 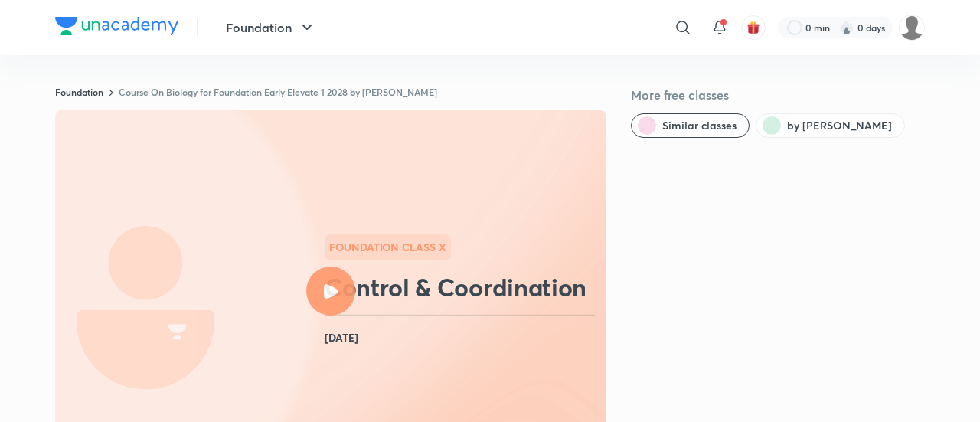 What do you see at coordinates (830, 125) in the screenshot?
I see `button: by Sheetal Verma` at bounding box center [830, 125].